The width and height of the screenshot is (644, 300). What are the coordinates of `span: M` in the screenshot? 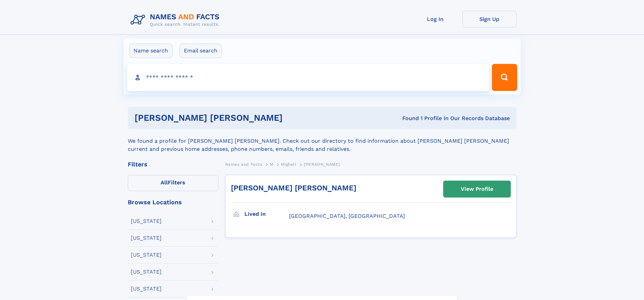 It's located at (271, 164).